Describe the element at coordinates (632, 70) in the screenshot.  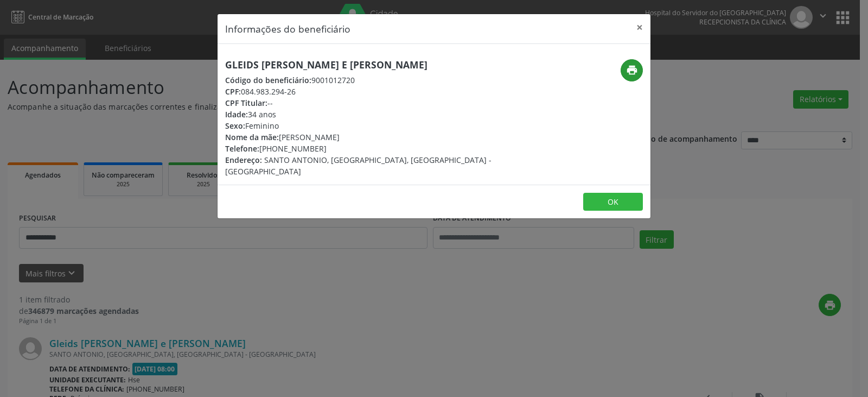
I see `i: print` at that location.